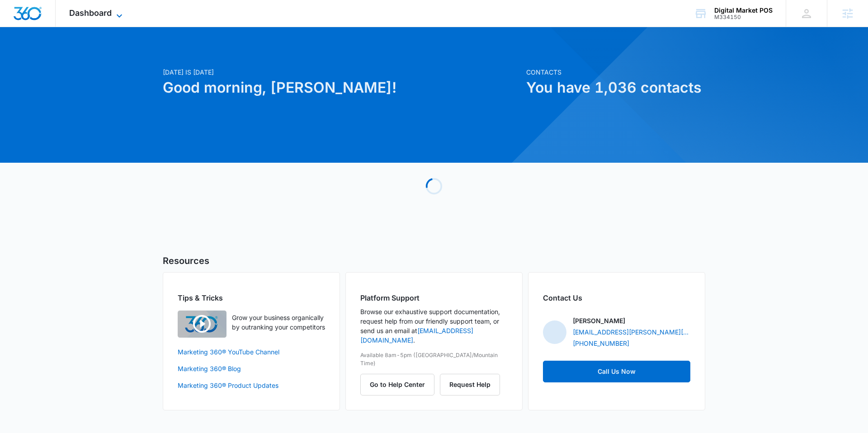  Describe the element at coordinates (615, 72) in the screenshot. I see `p: Contacts` at that location.